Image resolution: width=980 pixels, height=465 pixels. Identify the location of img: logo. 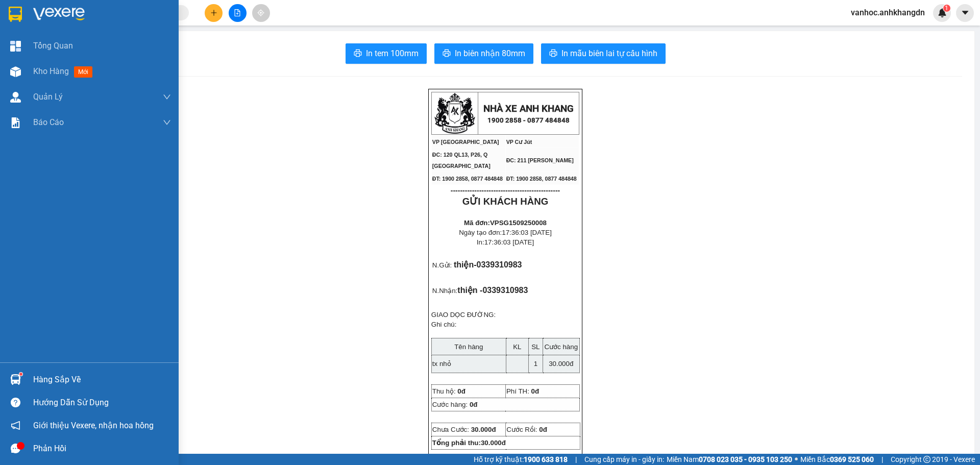
(455, 113).